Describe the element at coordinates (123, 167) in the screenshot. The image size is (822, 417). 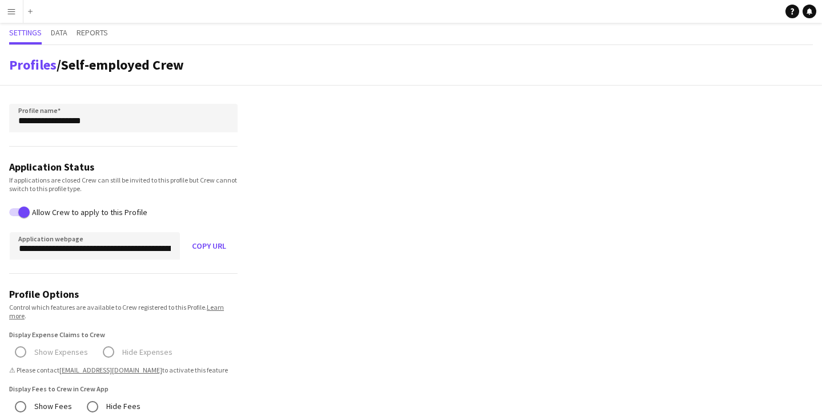
I see `h3: Application Status` at that location.